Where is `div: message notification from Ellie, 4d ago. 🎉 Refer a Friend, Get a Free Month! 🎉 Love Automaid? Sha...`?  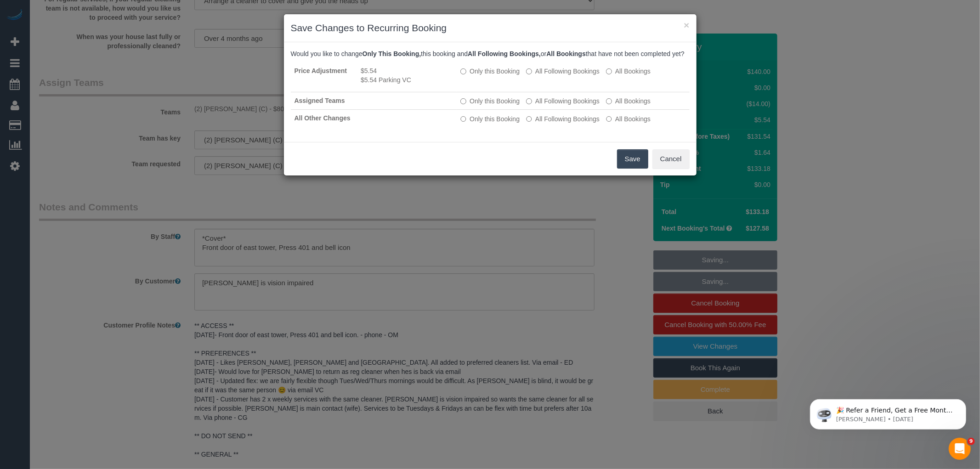
div: message notification from Ellie, 4d ago. 🎉 Refer a Friend, Get a Free Month! 🎉 Love Automaid? Sha... is located at coordinates (92, 35).